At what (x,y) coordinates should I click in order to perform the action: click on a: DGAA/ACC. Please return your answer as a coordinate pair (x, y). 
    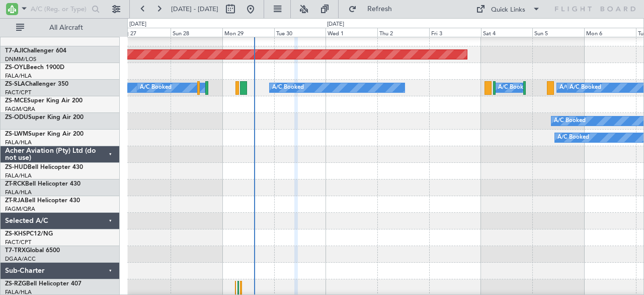
    Looking at the image, I should click on (20, 259).